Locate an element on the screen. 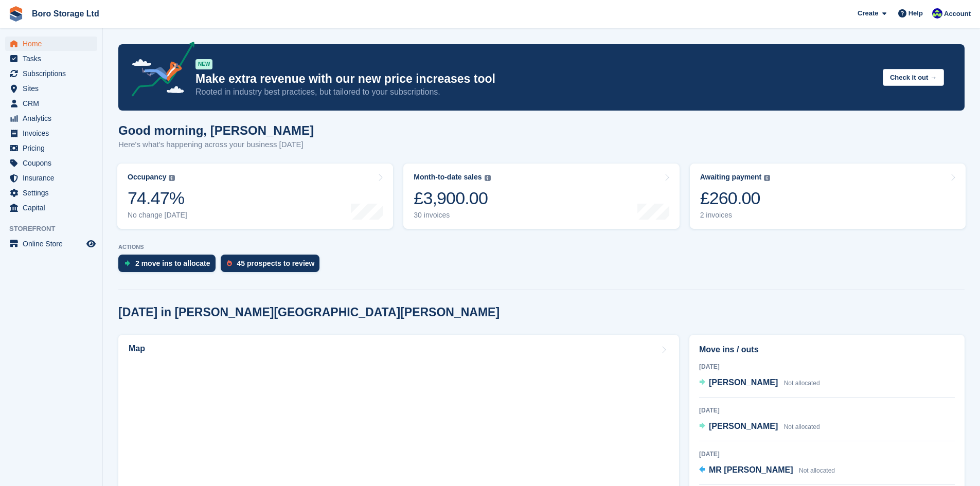 Image resolution: width=980 pixels, height=486 pixels. div: 2 move ins to allocate is located at coordinates (173, 264).